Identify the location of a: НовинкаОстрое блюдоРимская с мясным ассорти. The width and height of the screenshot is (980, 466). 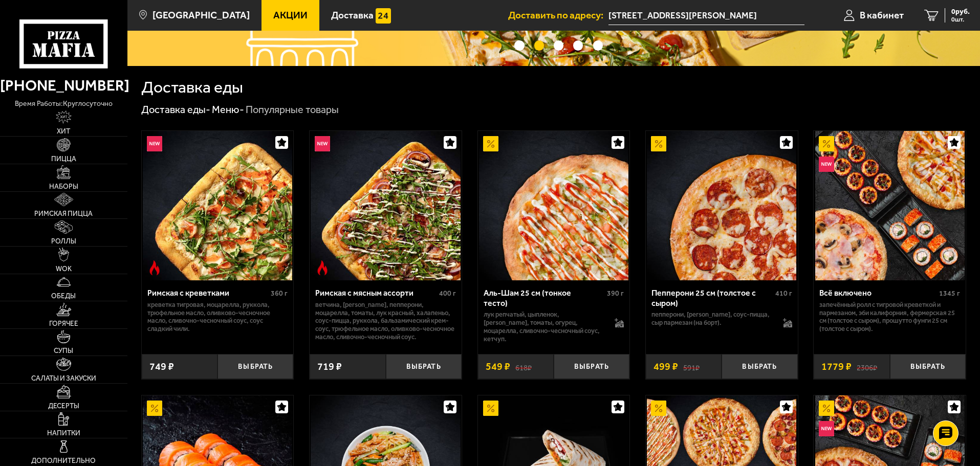
(385, 206).